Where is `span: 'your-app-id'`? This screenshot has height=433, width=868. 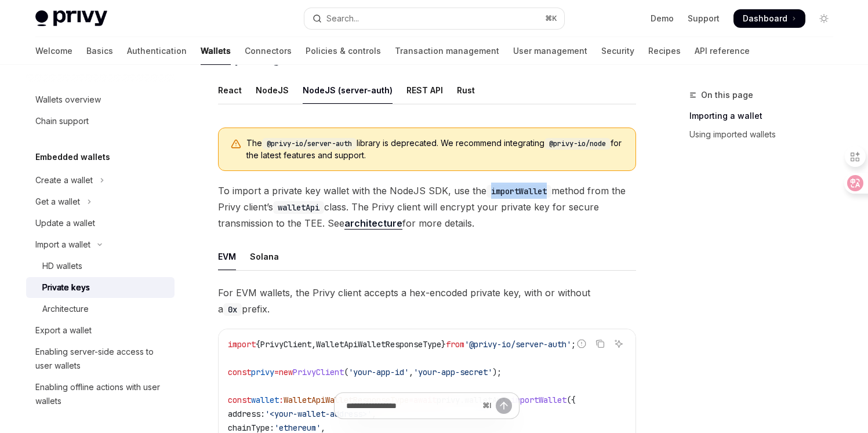
span: 'your-app-id' is located at coordinates (378, 373).